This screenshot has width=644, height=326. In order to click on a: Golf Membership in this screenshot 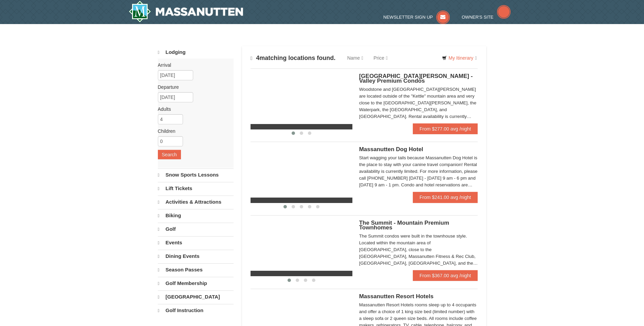, I will do `click(195, 283)`.